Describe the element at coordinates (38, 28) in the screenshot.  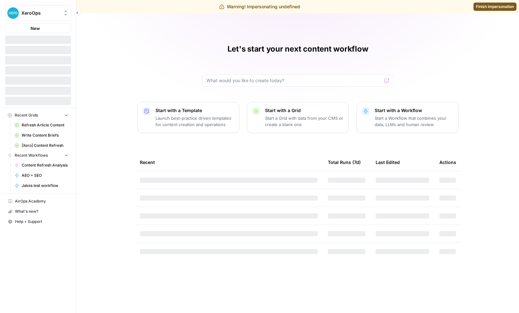
I see `button: New` at that location.